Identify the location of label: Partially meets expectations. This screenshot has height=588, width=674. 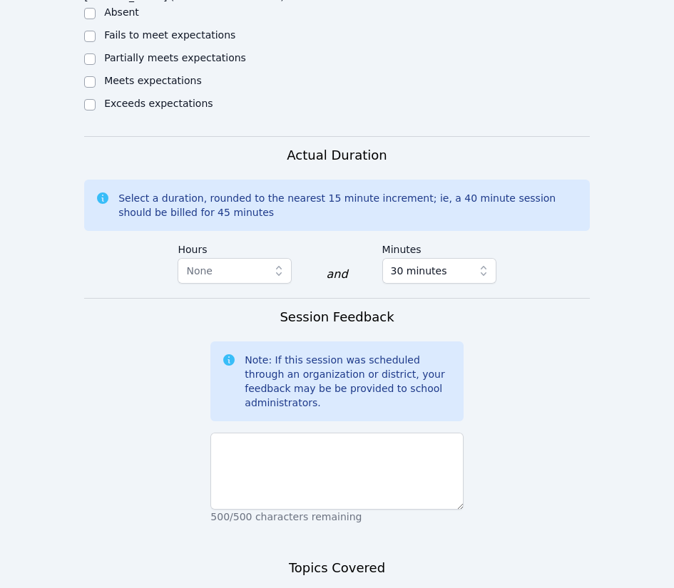
(175, 58).